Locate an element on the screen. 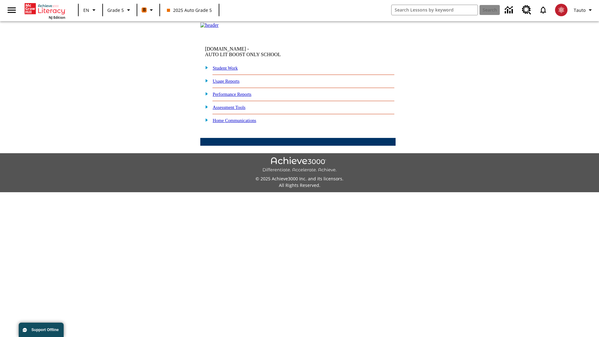 Image resolution: width=599 pixels, height=337 pixels. span: Tauto is located at coordinates (579, 10).